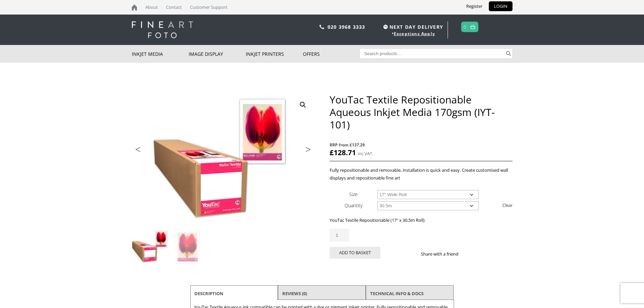  Describe the element at coordinates (421, 145) in the screenshot. I see `span: RRP from £137.29` at that location.